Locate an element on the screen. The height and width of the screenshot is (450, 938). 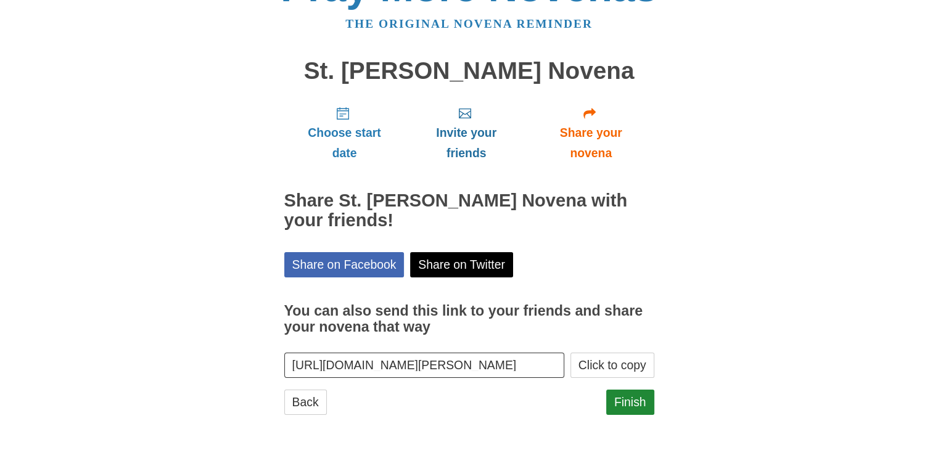
a: Share on Facebook is located at coordinates (344, 265).